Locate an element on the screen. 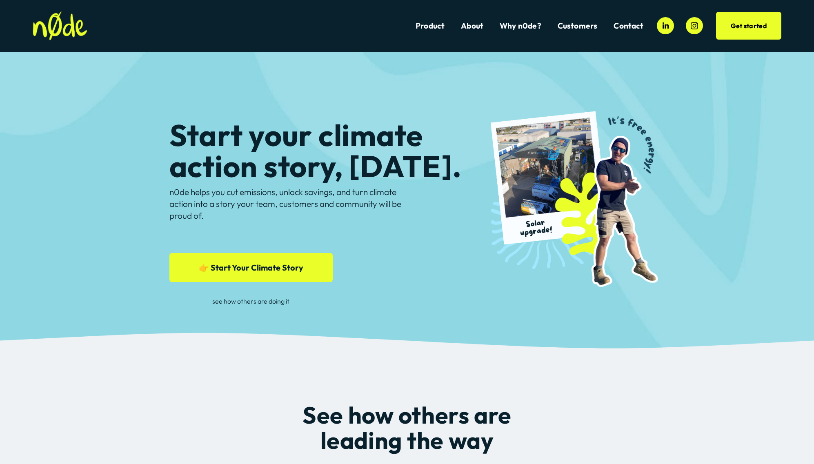 The image size is (814, 464). a: Product is located at coordinates (430, 26).